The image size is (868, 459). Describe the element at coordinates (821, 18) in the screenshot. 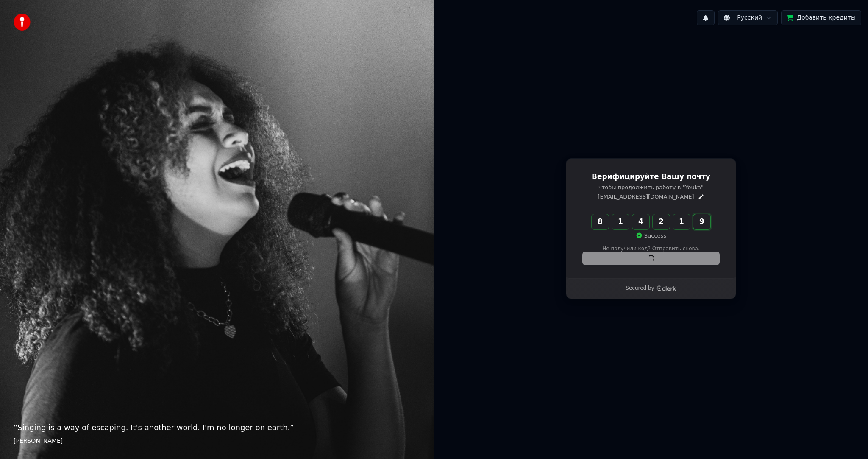

I see `button: Добавить кредиты` at that location.